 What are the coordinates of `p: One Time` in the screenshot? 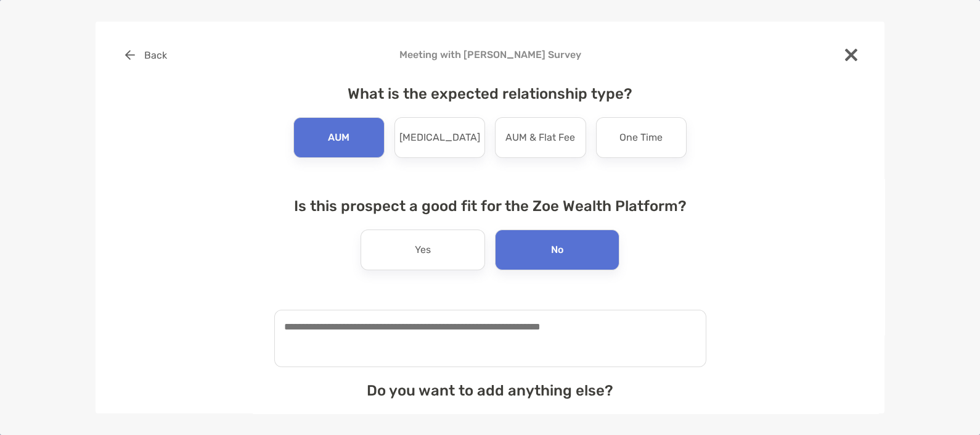 It's located at (641, 137).